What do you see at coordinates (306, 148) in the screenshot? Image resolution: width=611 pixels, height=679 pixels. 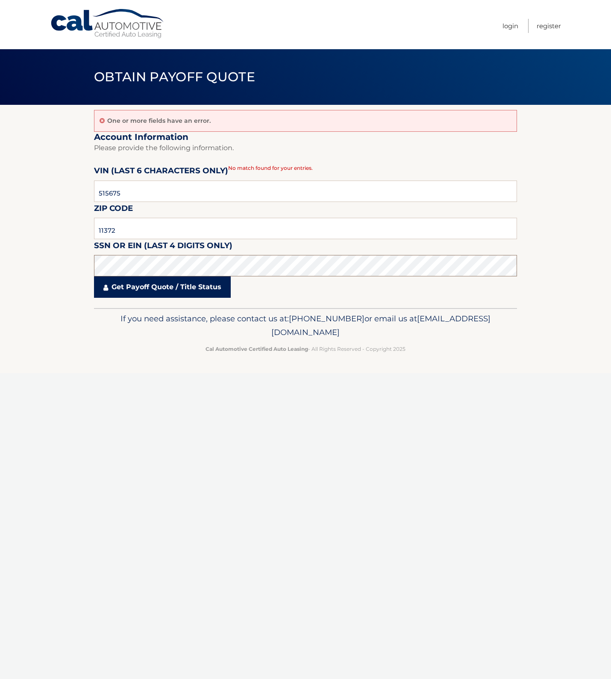 I see `p: Please provide the following information.` at bounding box center [306, 148].